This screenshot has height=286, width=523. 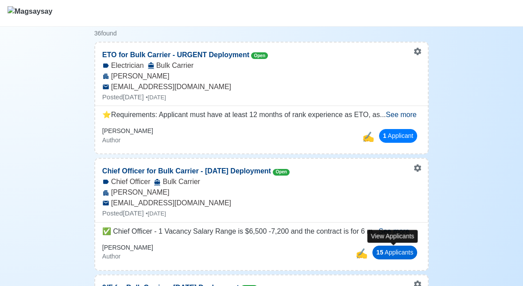 What do you see at coordinates (241, 114) in the screenshot?
I see `span: ⭐️Requirements: Applicant must have at least 12 months of rank experience as ETO, as` at bounding box center [241, 114].